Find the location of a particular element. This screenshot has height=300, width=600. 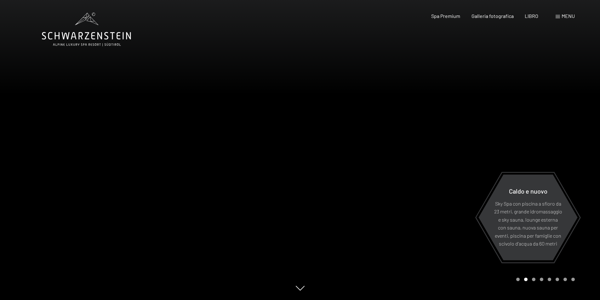

font: menu is located at coordinates (568, 16).